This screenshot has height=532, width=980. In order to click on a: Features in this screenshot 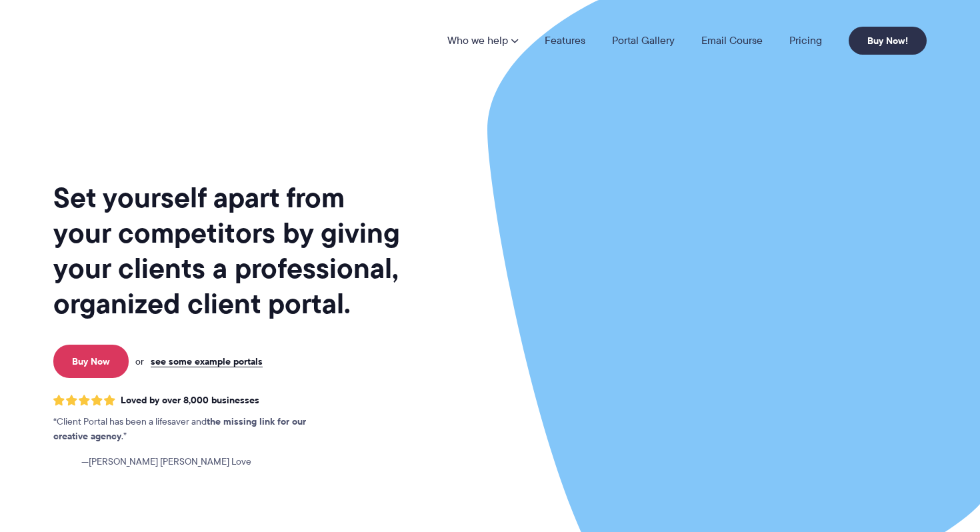, I will do `click(564, 40)`.